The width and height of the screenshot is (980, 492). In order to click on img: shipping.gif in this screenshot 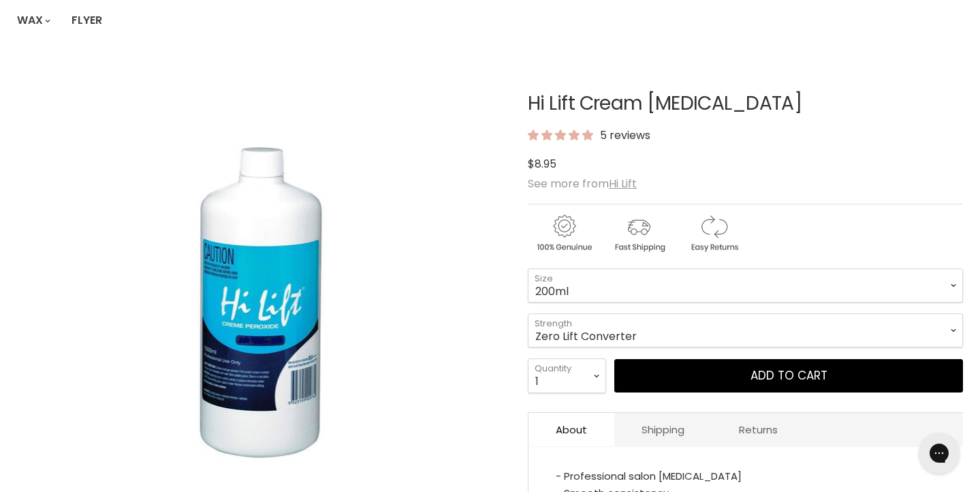, I will do `click(639, 233)`.